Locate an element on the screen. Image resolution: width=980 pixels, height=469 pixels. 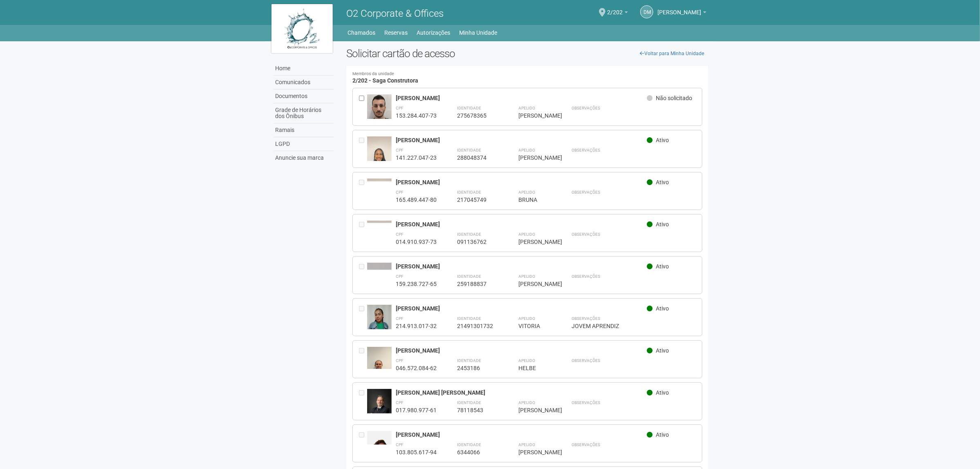
a: Reservas is located at coordinates (397, 33).